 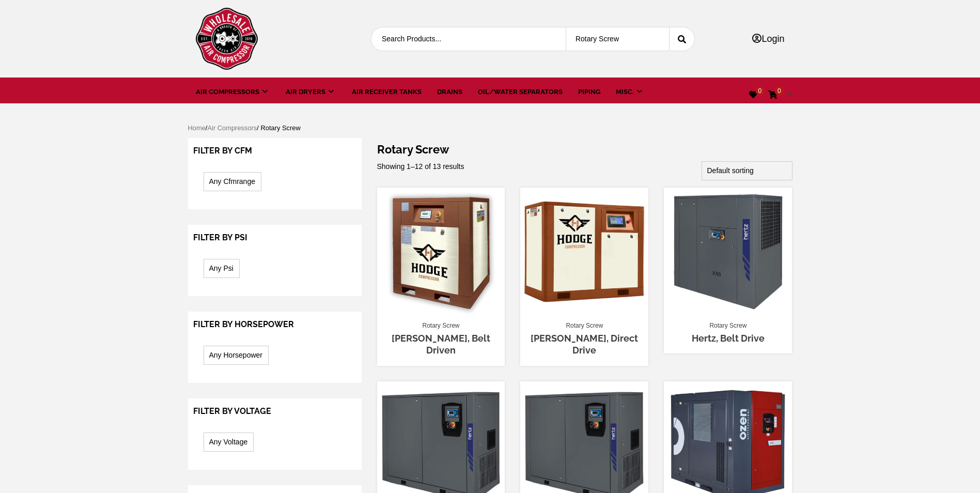 I want to click on img: hertz-hbd-2-450x450.jpg, so click(x=728, y=252).